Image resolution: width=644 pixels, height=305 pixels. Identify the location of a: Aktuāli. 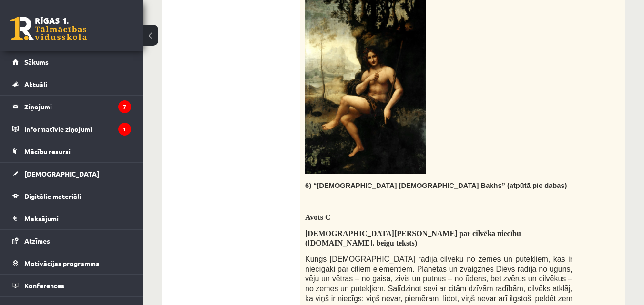
(72, 84).